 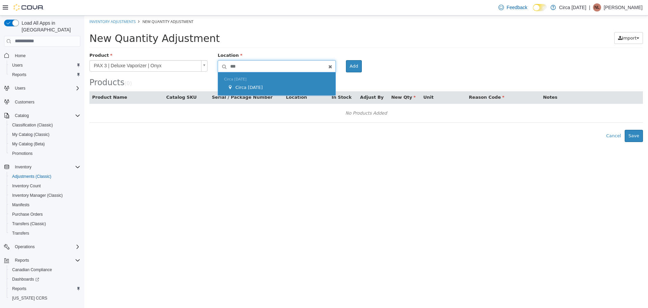 I want to click on a: Users, so click(x=17, y=65).